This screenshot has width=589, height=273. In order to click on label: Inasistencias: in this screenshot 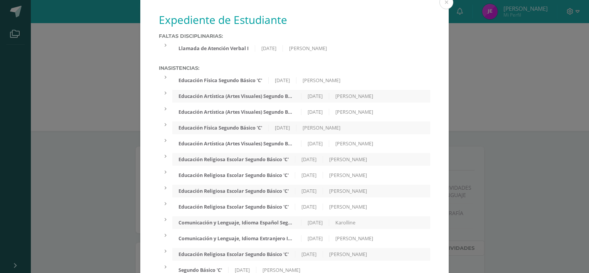, I will do `click(295, 68)`.